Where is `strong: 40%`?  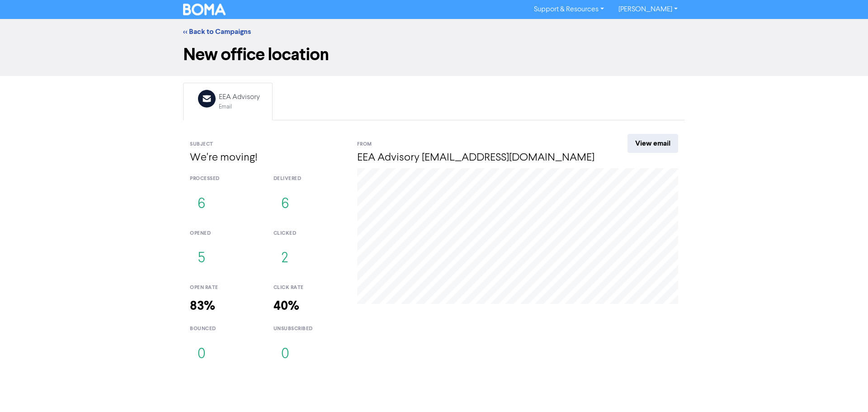 strong: 40% is located at coordinates (286, 306).